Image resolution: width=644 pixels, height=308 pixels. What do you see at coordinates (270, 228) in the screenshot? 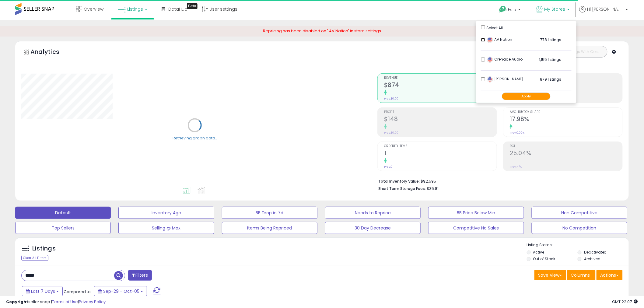
I see `button: Items Being Repriced` at bounding box center [270, 228].